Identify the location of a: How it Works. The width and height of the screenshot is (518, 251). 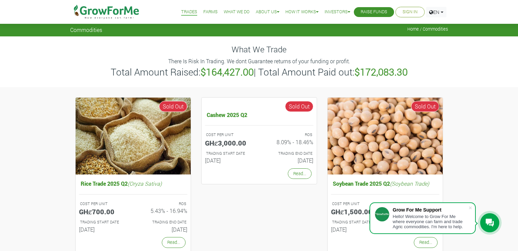
(302, 12).